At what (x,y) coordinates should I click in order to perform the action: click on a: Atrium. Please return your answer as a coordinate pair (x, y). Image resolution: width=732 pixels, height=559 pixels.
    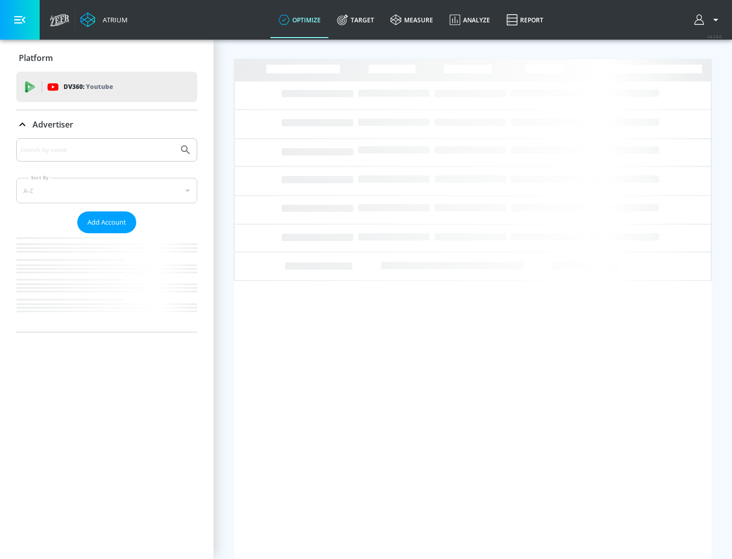
    Looking at the image, I should click on (104, 20).